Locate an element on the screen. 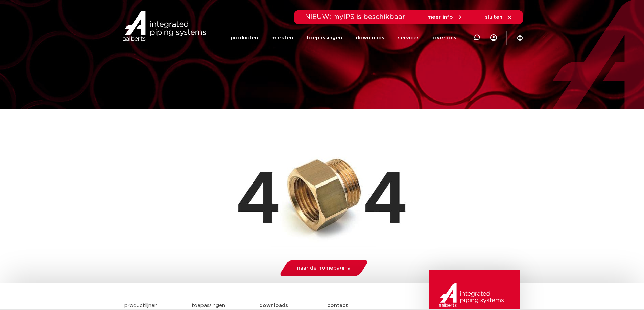 The image size is (644, 310). a: downloads is located at coordinates (370, 38).